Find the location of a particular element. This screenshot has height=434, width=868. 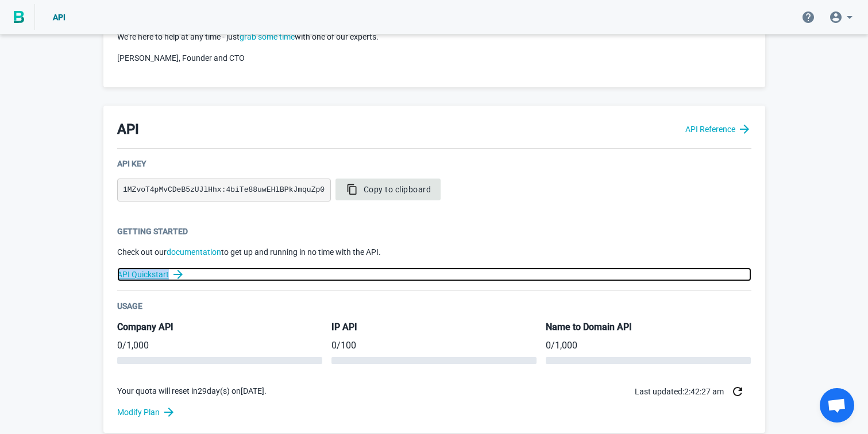

button: Copy to clipboard is located at coordinates (388, 190).